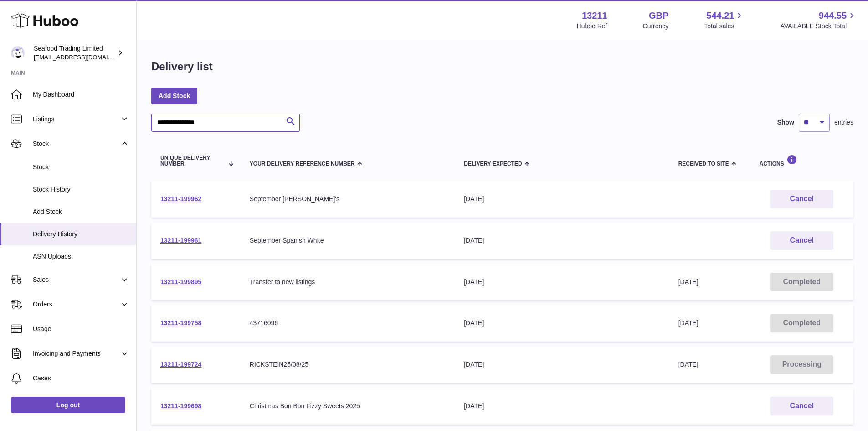 This screenshot has width=868, height=431. I want to click on div: Seafood Trading Limited, so click(75, 53).